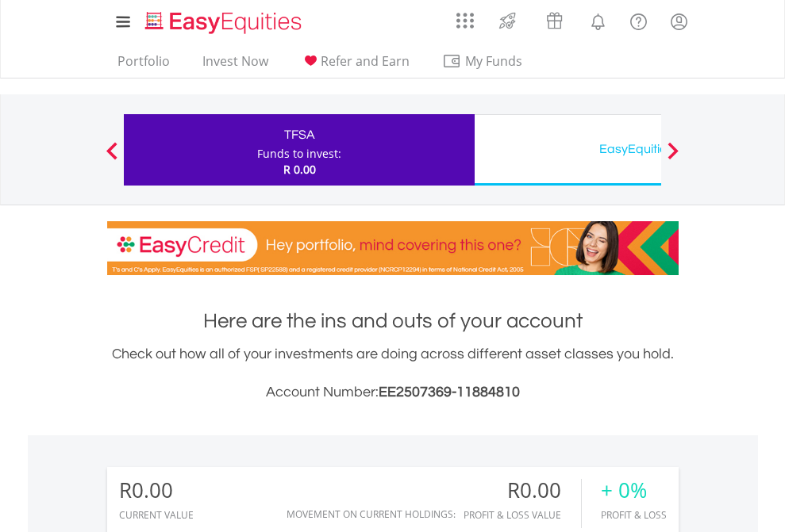  What do you see at coordinates (112, 158) in the screenshot?
I see `button: Previous` at bounding box center [112, 158].